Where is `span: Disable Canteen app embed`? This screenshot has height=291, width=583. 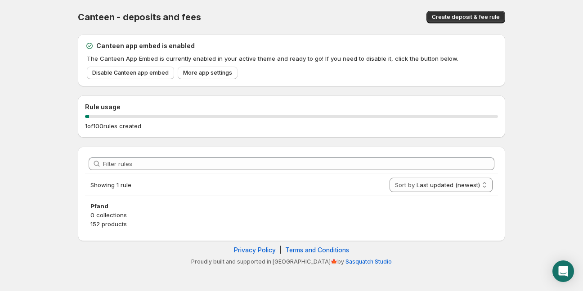 span: Disable Canteen app embed is located at coordinates (131, 73).